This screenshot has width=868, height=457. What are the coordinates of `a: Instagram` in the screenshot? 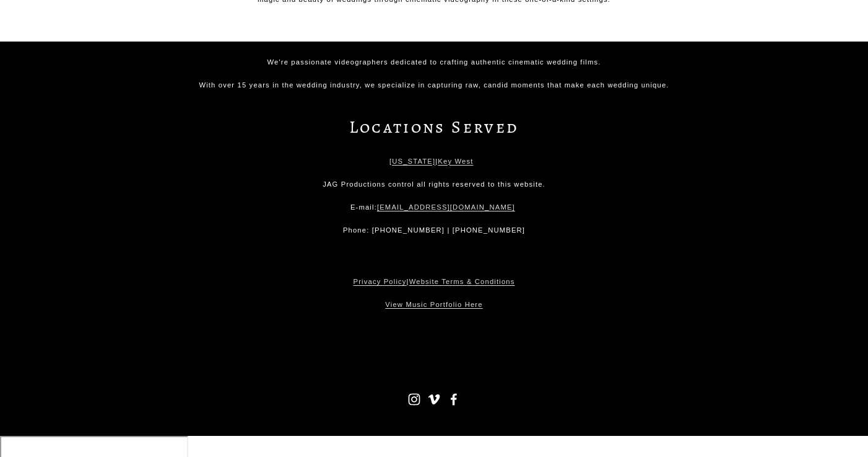 It's located at (414, 399).